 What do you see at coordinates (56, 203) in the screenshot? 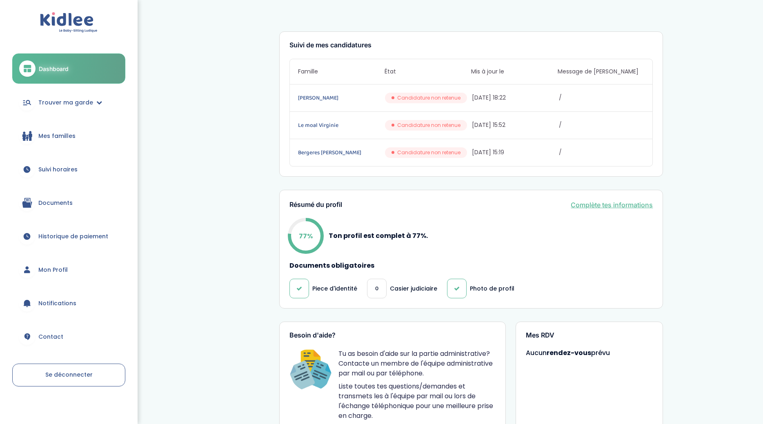
I see `span: Documents` at bounding box center [56, 203].